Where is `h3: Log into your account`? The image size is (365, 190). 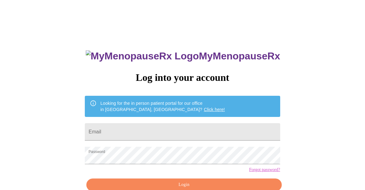
h3: Log into your account is located at coordinates (182, 77).